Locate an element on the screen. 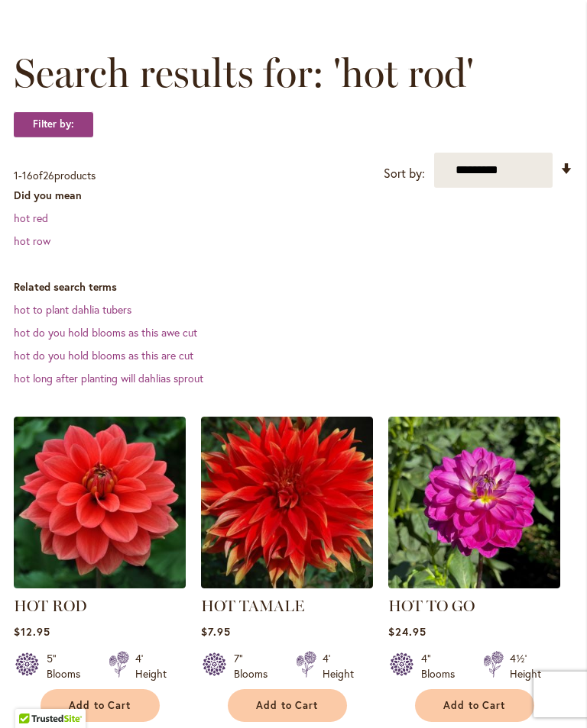 This screenshot has height=728, width=587. a: hot do you hold blooms as this are cut is located at coordinates (103, 355).